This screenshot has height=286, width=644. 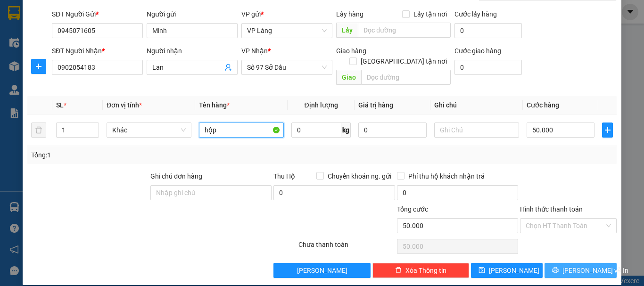 What do you see at coordinates (97, 14) in the screenshot?
I see `div: SĐT Người Gửi` at bounding box center [97, 14].